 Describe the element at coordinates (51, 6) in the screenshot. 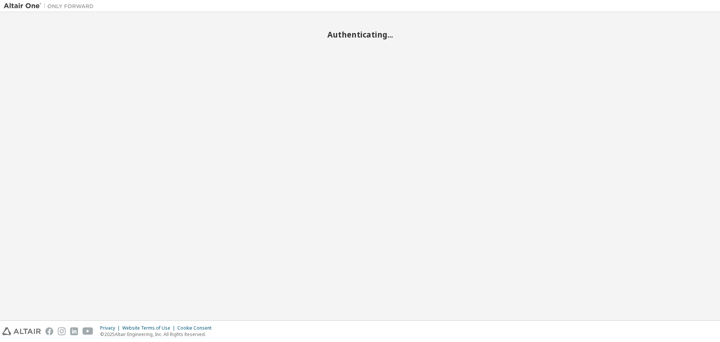

I see `img: Altair One` at that location.